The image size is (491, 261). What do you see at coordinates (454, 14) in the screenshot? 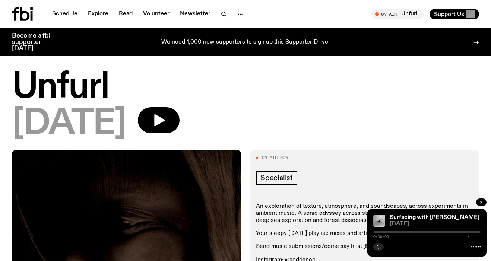
I see `button: Support Us` at bounding box center [454, 14].